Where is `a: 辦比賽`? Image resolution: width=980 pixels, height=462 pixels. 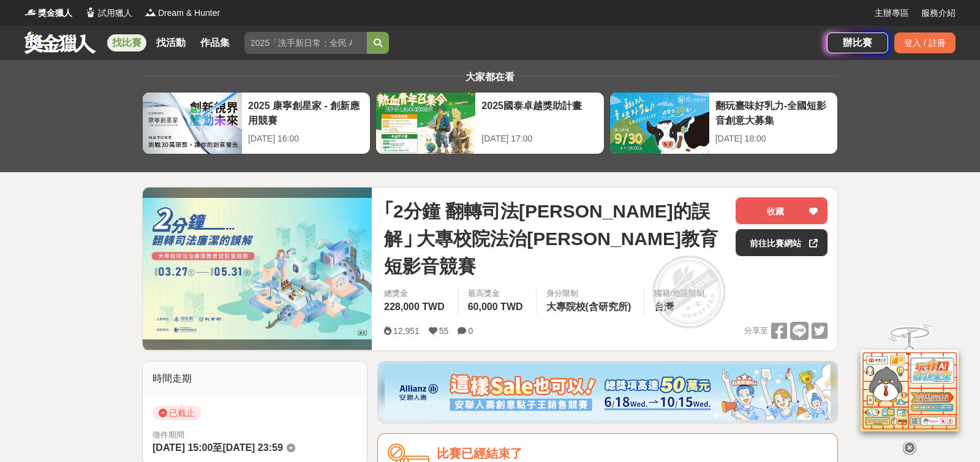
a: 辦比賽 is located at coordinates (857, 43).